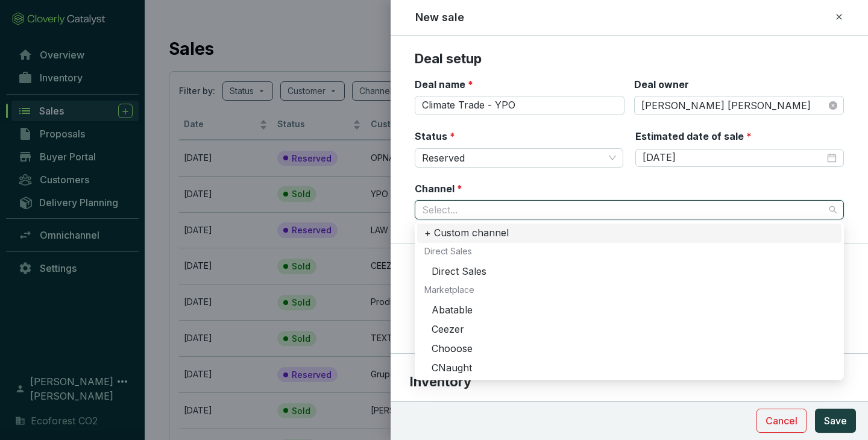 This screenshot has width=868, height=440. I want to click on input: mm/dd/yy, so click(733, 158).